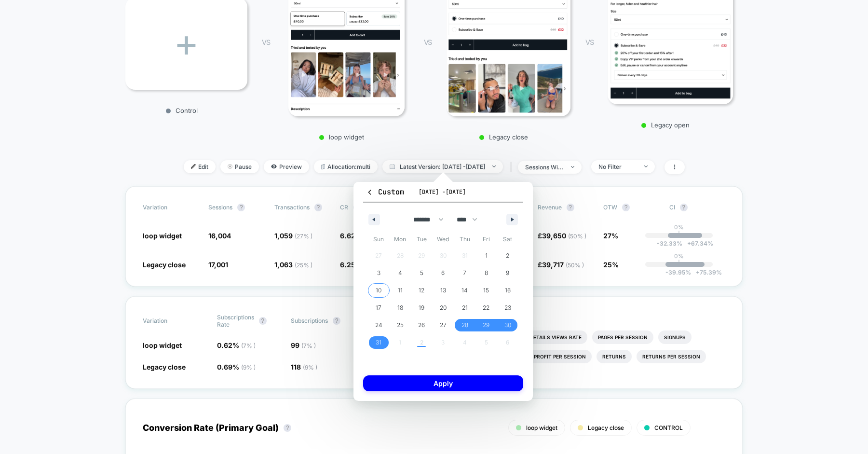 Image resolution: width=868 pixels, height=454 pixels. What do you see at coordinates (164, 367) in the screenshot?
I see `span: Legacy close` at bounding box center [164, 367].